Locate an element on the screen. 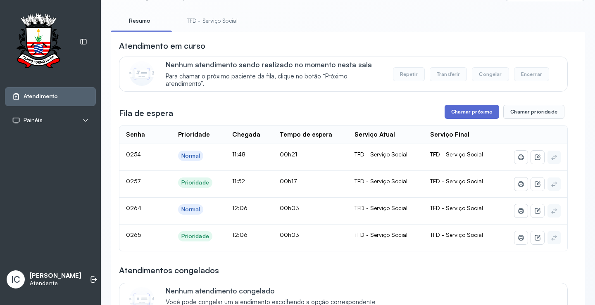  span: Atendimento is located at coordinates (40, 96).